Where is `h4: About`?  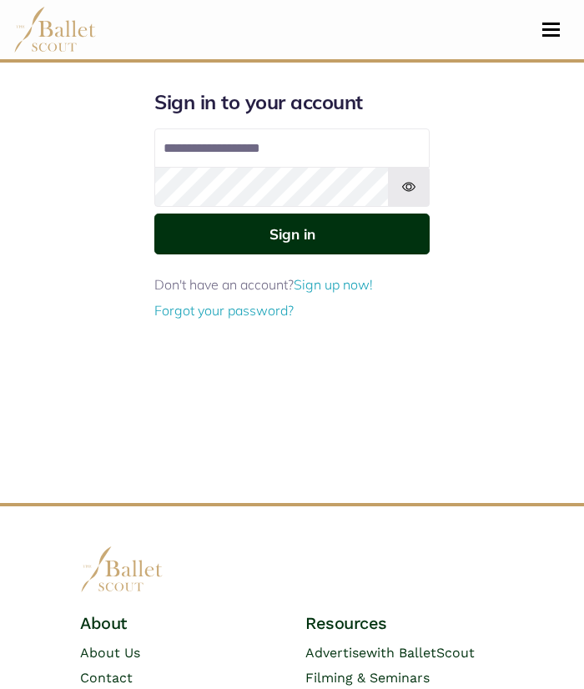
h4: About is located at coordinates (179, 623).